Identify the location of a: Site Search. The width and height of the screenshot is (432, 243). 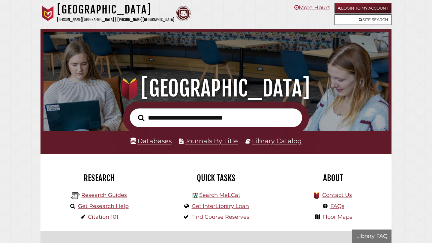
(363, 20).